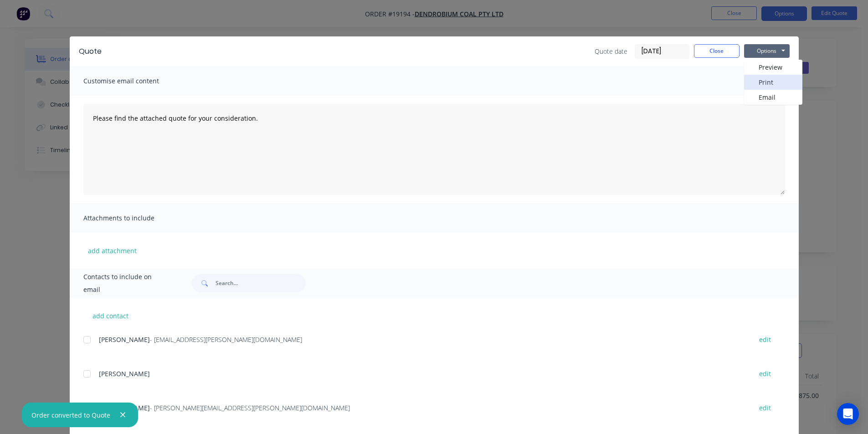 This screenshot has width=868, height=434. I want to click on span: Attachments to include, so click(134, 218).